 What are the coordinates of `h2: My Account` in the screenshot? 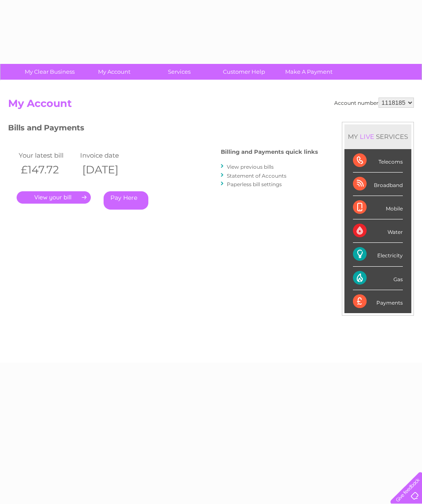 It's located at (211, 106).